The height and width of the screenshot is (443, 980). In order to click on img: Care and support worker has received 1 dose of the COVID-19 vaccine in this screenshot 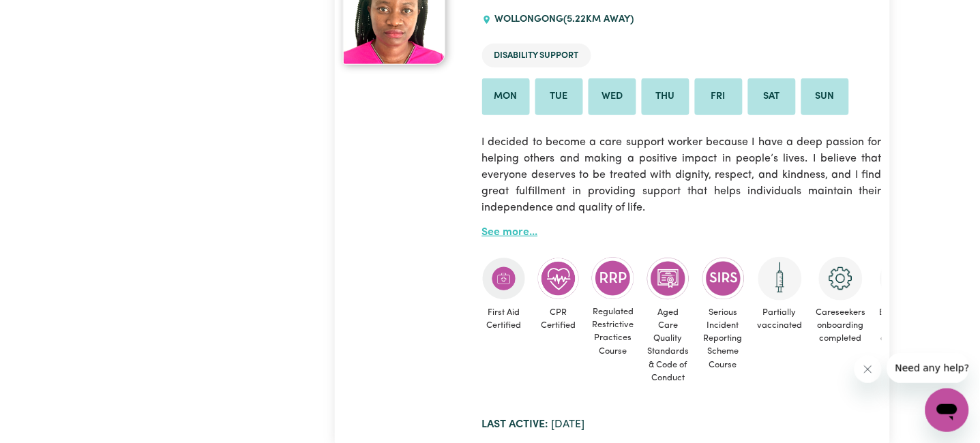, I will do `click(780, 279)`.